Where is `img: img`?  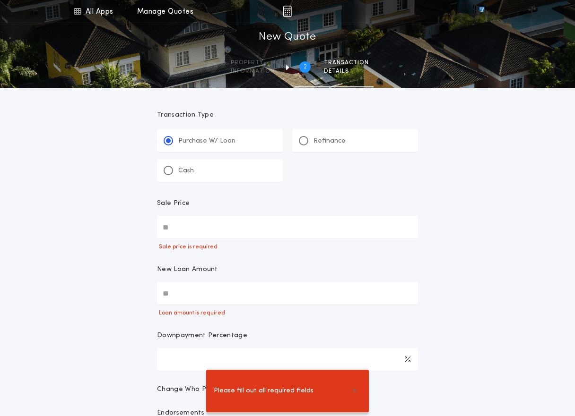 img: img is located at coordinates (287, 11).